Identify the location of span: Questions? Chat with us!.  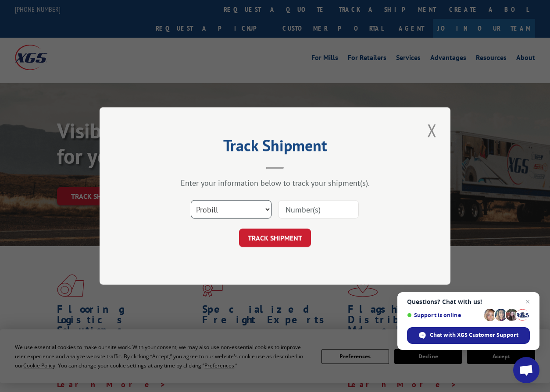
(469, 302).